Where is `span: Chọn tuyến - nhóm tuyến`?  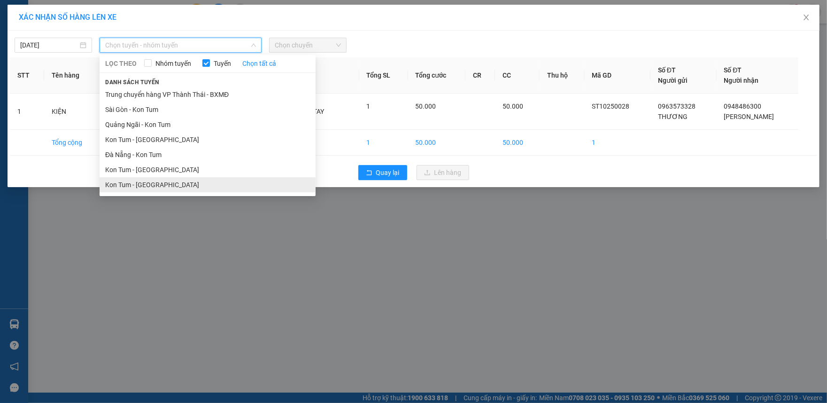
span: Chọn tuyến - nhóm tuyến is located at coordinates (181, 45).